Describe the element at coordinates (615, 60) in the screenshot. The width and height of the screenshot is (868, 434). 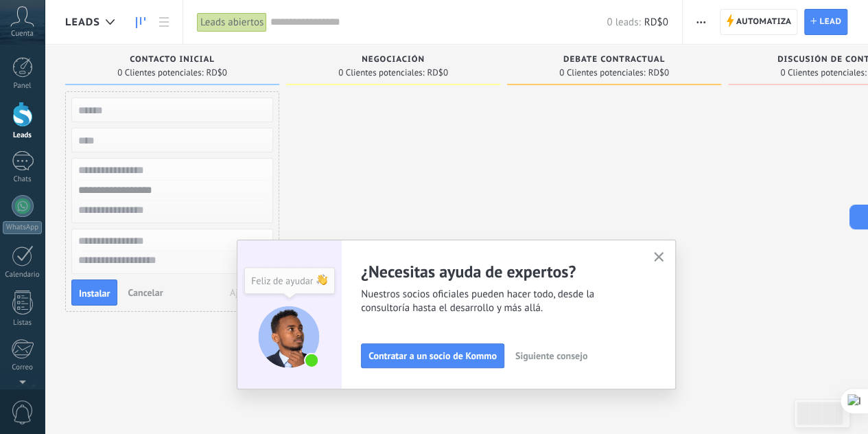
I see `span: Debate contractual` at that location.